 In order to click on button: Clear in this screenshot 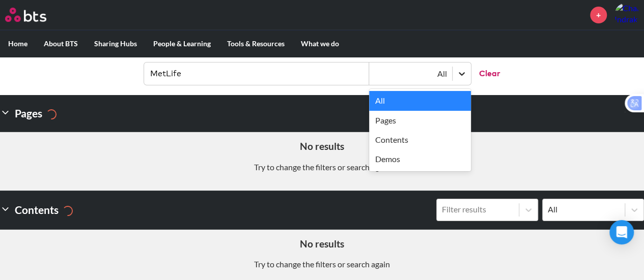, I will do `click(486, 74)`.